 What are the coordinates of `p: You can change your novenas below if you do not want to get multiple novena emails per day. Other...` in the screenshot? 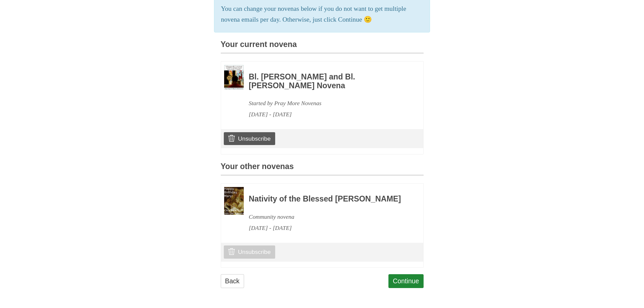 It's located at (322, 14).